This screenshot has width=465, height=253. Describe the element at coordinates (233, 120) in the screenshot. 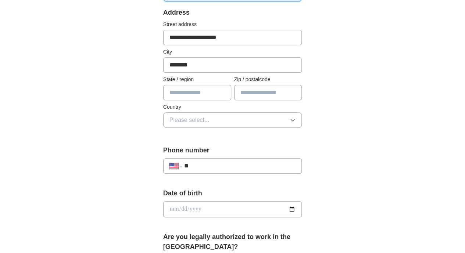

I see `button: Please select...` at that location.